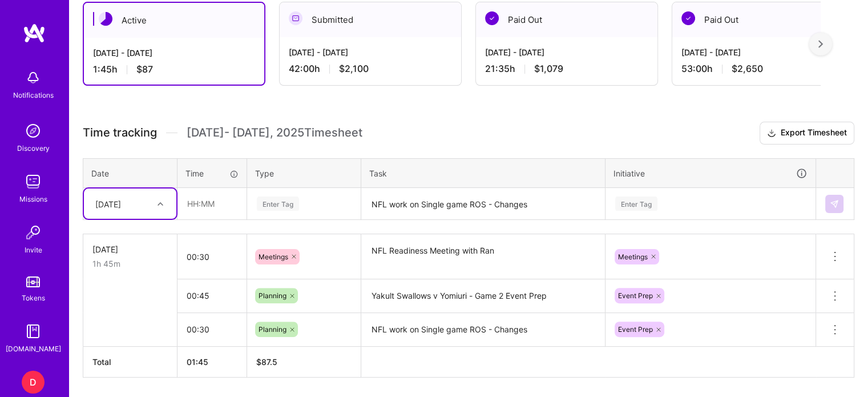 Image resolution: width=868 pixels, height=397 pixels. Describe the element at coordinates (763, 69) in the screenshot. I see `div: 53:00 h` at that location.